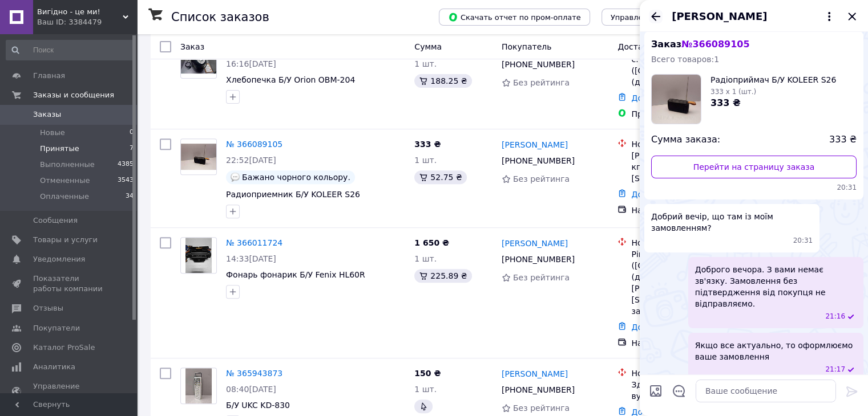  What do you see at coordinates (258, 406) in the screenshot?
I see `span: Б/У UKC KD-830` at bounding box center [258, 406].